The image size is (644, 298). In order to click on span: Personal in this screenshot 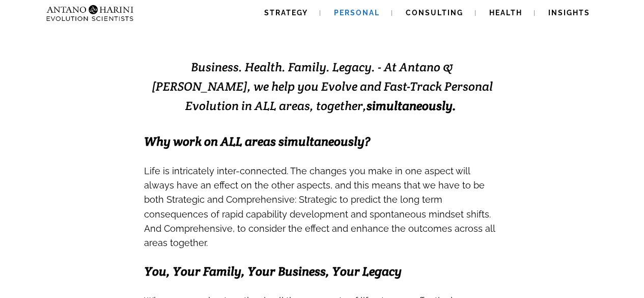, I will do `click(357, 13)`.